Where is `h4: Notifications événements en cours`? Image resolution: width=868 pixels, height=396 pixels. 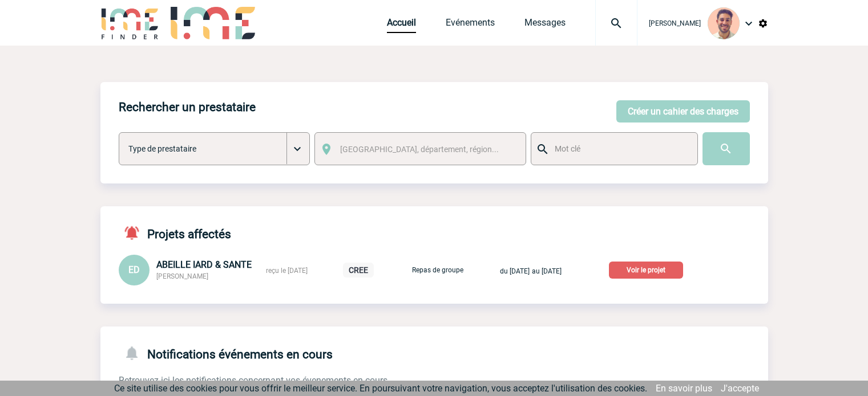
h4: Notifications événements en cours is located at coordinates (225, 353).